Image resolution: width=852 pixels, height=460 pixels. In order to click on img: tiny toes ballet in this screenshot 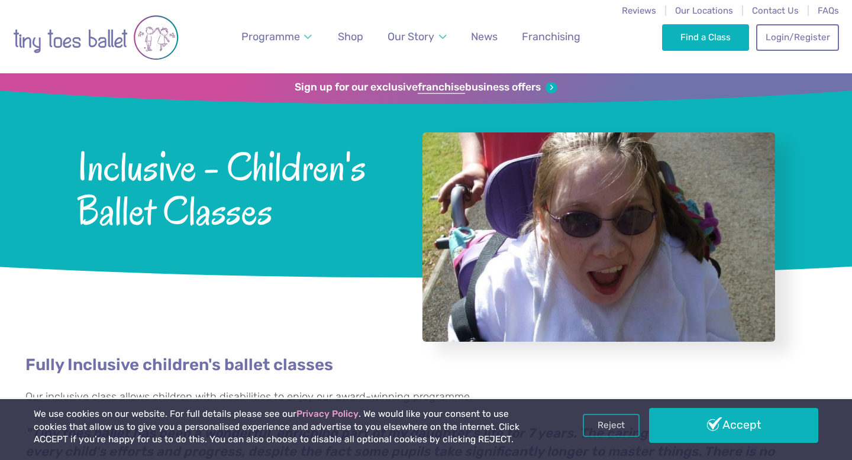, I will do `click(96, 37)`.